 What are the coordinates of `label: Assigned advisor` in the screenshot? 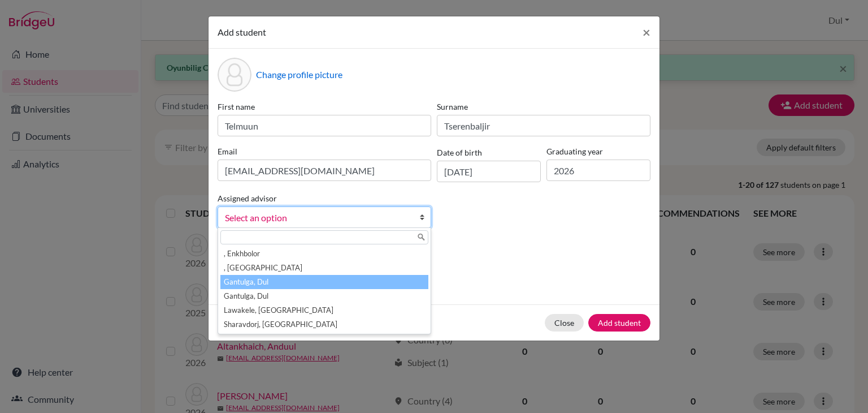 It's located at (247, 198).